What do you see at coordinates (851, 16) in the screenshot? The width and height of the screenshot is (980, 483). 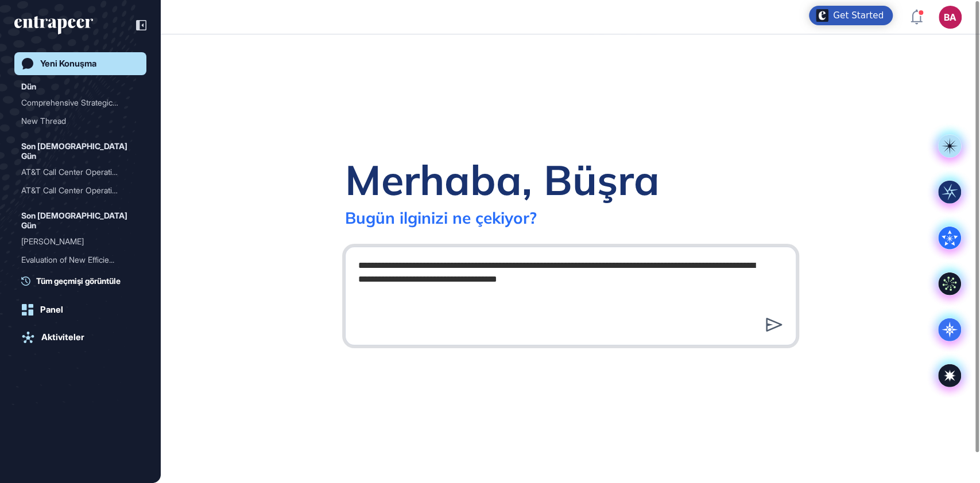 I see `div: Open Get Started checklist` at bounding box center [851, 16].